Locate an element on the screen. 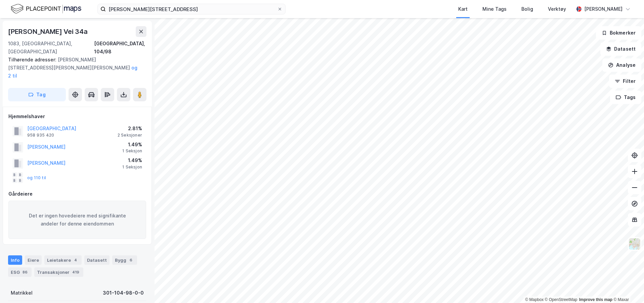  a: Mapbox is located at coordinates (534, 300).